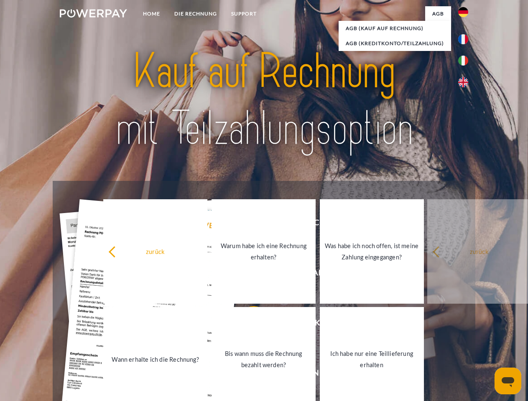 The image size is (528, 401). Describe the element at coordinates (371, 252) in the screenshot. I see `div: Was habe ich noch offen, ist meine Zahlung eingegangen?` at that location.